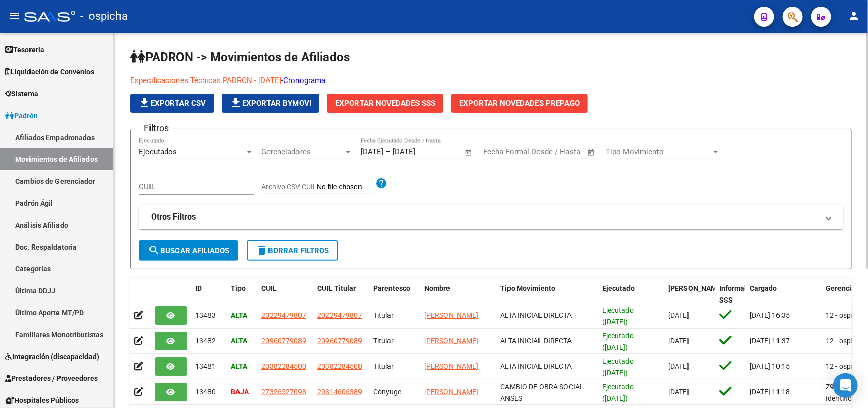 The image size is (868, 408). What do you see at coordinates (631, 294) in the screenshot?
I see `datatable-header-cell: Ejecutado` at bounding box center [631, 294].